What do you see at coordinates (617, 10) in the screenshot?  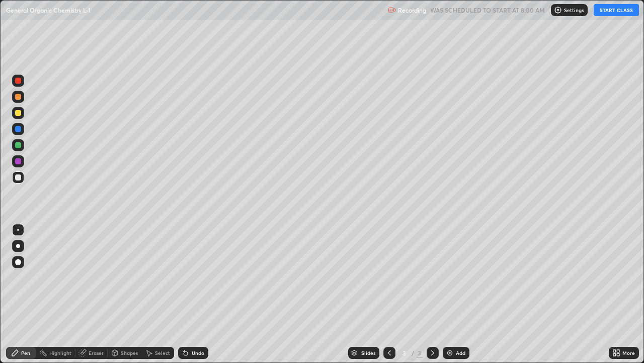 I see `button: START CLASS` at bounding box center [617, 10].